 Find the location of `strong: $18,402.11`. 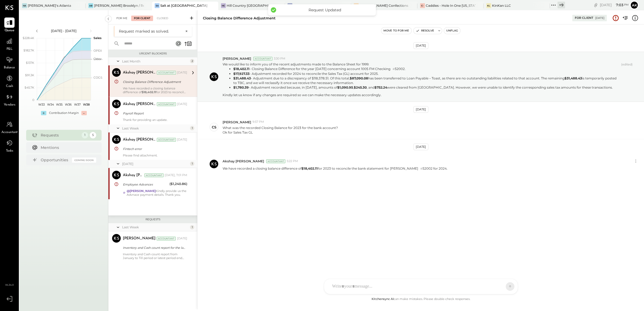

strong: $18,402.11 is located at coordinates (149, 92).